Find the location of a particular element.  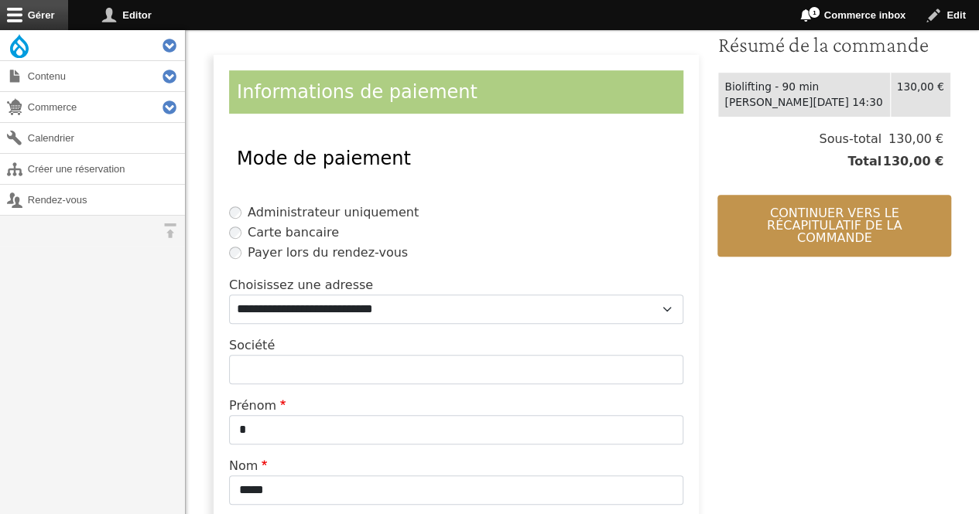

label: Payer lors du rendez-vous is located at coordinates (327, 253).